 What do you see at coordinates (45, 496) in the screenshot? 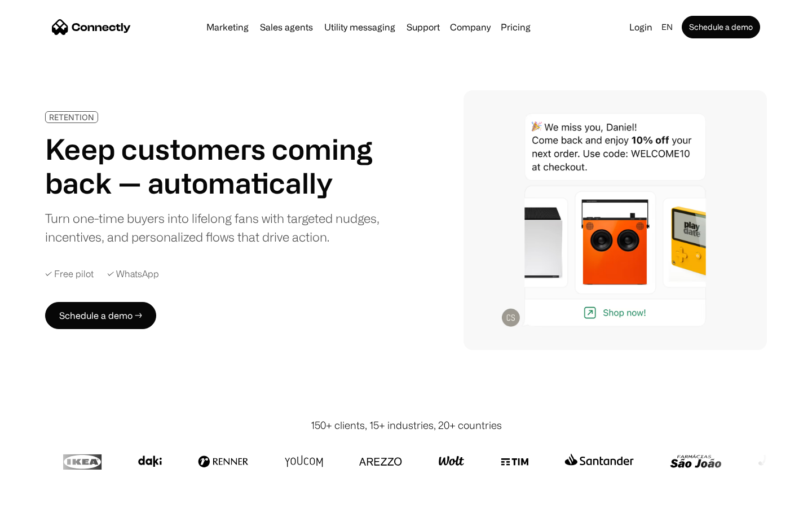
I see `ul: Language list` at bounding box center [45, 496].